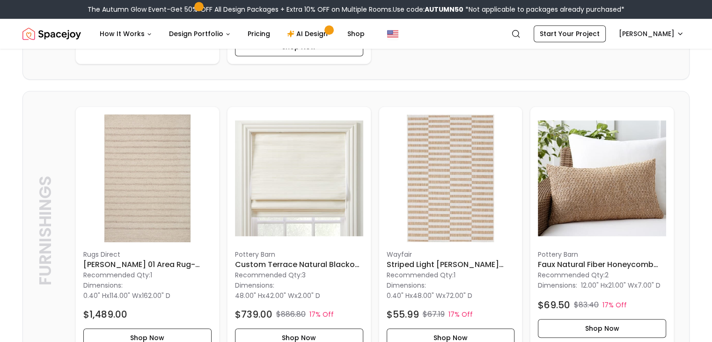  Describe the element at coordinates (393, 34) in the screenshot. I see `img: United States` at that location.